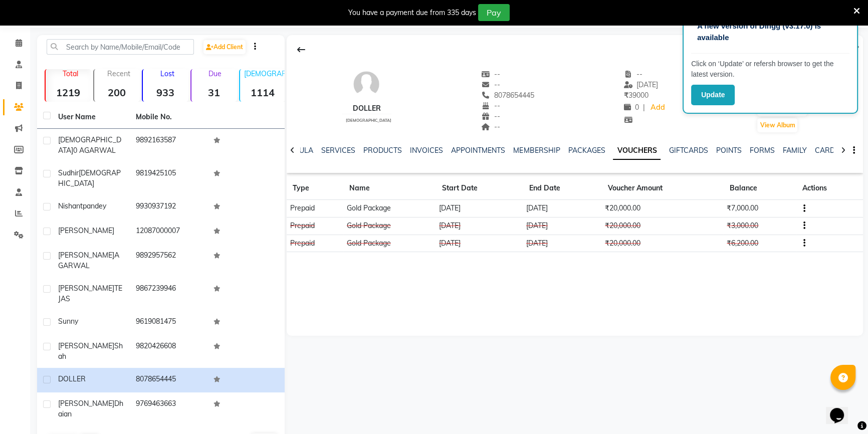 Image resolution: width=868 pixels, height=434 pixels. I want to click on strong: 933, so click(165, 92).